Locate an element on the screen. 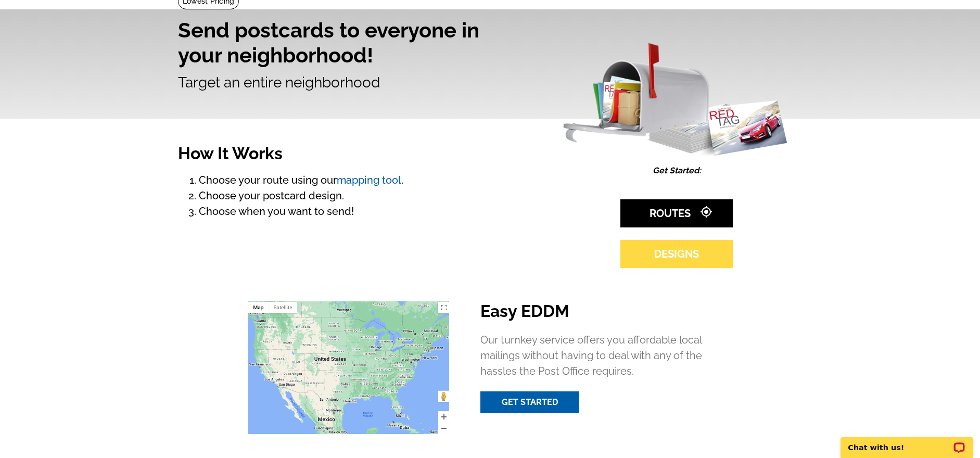 Image resolution: width=980 pixels, height=458 pixels. a: ROUTESgps_fixed is located at coordinates (677, 213).